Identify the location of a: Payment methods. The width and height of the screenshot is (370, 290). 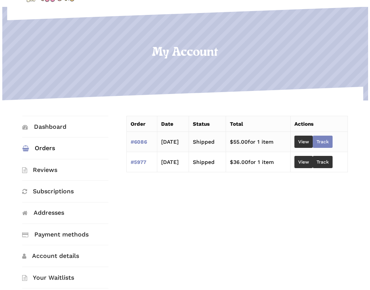
(65, 234).